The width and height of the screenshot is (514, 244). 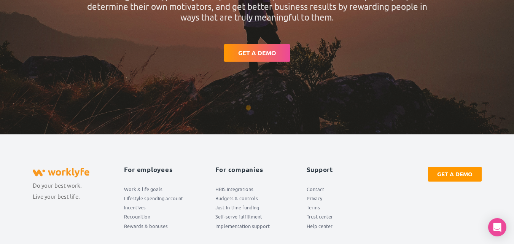 What do you see at coordinates (61, 172) in the screenshot?
I see `img: Worklyfe Logo` at bounding box center [61, 172].